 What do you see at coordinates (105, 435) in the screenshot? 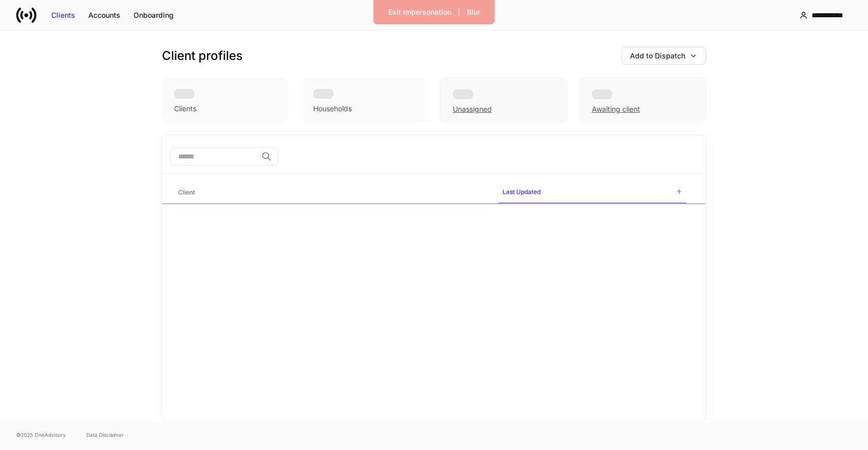
I see `a: Data Disclaimer` at bounding box center [105, 435].